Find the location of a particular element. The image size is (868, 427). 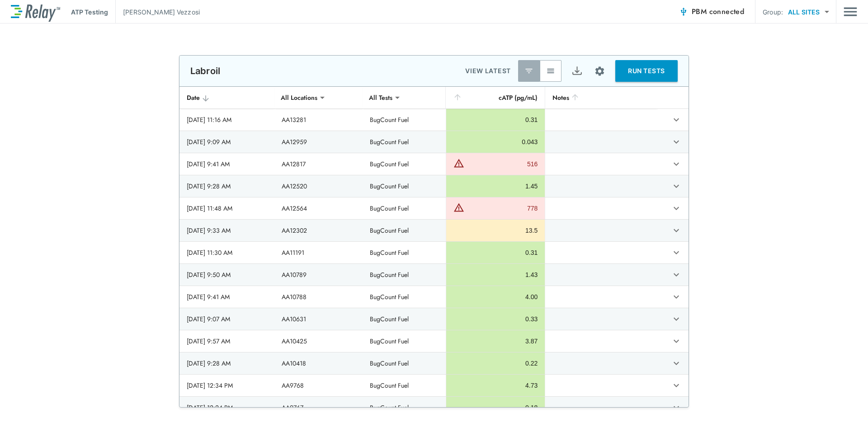

button: RUN TESTS is located at coordinates (646, 71).